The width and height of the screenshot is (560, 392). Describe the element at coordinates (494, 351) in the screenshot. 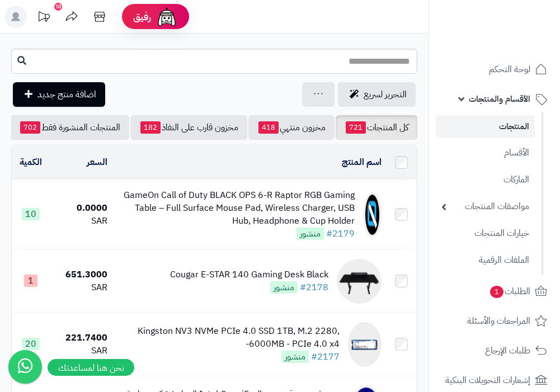

I see `a: طلبات الإرجاع` at that location.